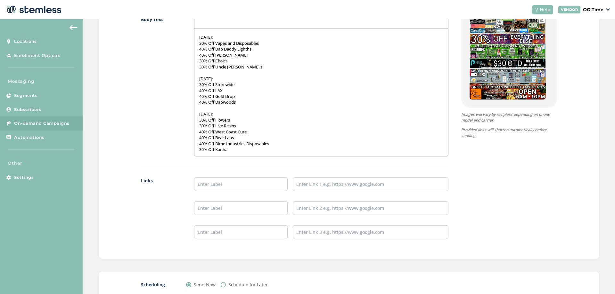  What do you see at coordinates (73, 28) in the screenshot?
I see `img: icon-arrow-back-accent-c549486e.svg` at bounding box center [73, 28].